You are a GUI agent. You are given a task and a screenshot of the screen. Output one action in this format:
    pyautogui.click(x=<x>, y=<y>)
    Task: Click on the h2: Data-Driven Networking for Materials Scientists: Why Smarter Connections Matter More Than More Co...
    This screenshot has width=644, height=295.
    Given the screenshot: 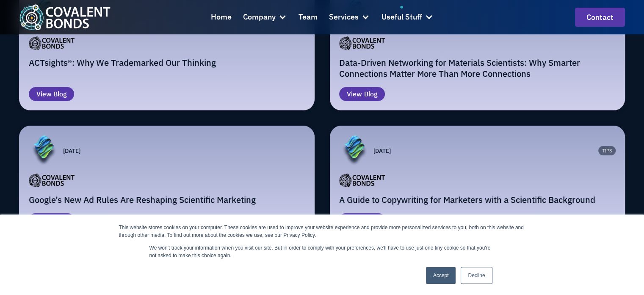 What is the action you would take?
    pyautogui.click(x=478, y=68)
    